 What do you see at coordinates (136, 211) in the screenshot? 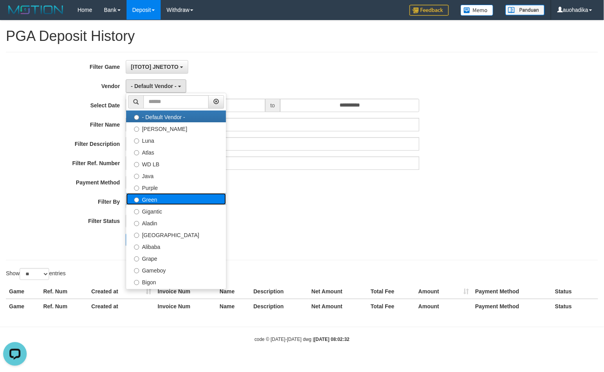
I see `input: Gigantic` at bounding box center [136, 211].